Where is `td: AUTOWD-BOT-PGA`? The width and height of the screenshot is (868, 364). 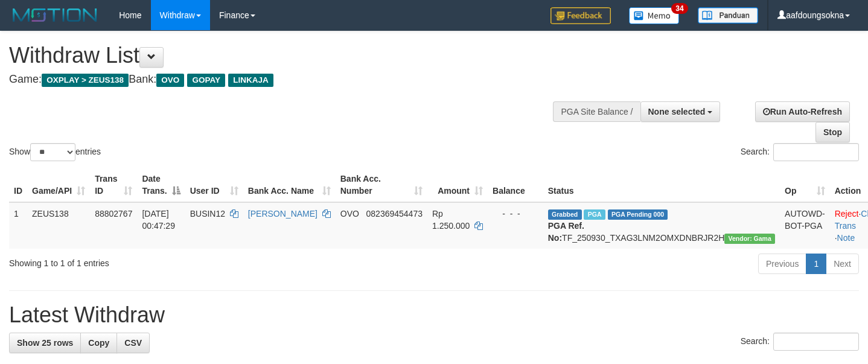
td: AUTOWD-BOT-PGA is located at coordinates (804, 226).